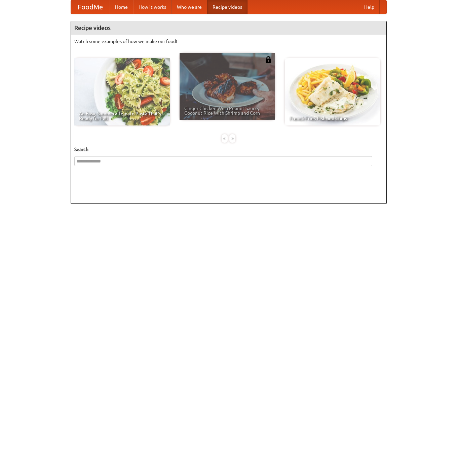 The height and width of the screenshot is (476, 457). What do you see at coordinates (229, 42) in the screenshot?
I see `p: Watch some examples of how we make our food!` at bounding box center [229, 42].